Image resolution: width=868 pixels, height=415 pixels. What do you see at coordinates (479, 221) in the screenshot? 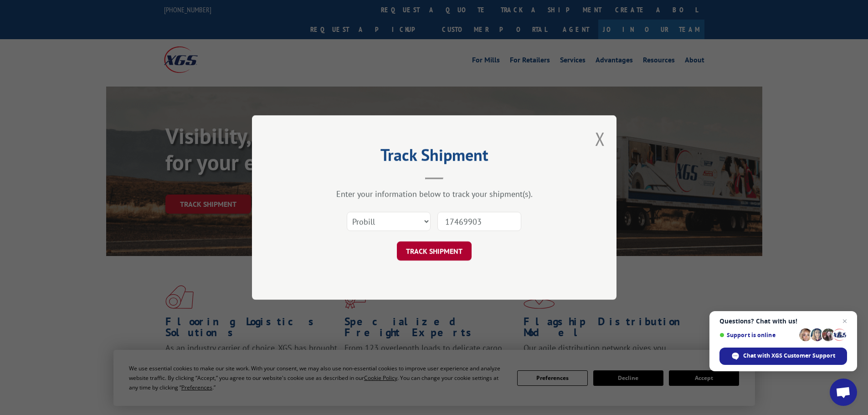
I see `input: Number(s)` at bounding box center [479, 221].